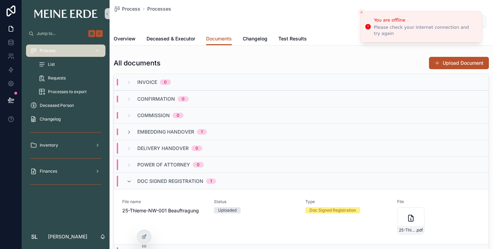 The image size is (493, 249). I want to click on a: Finances, so click(66, 171).